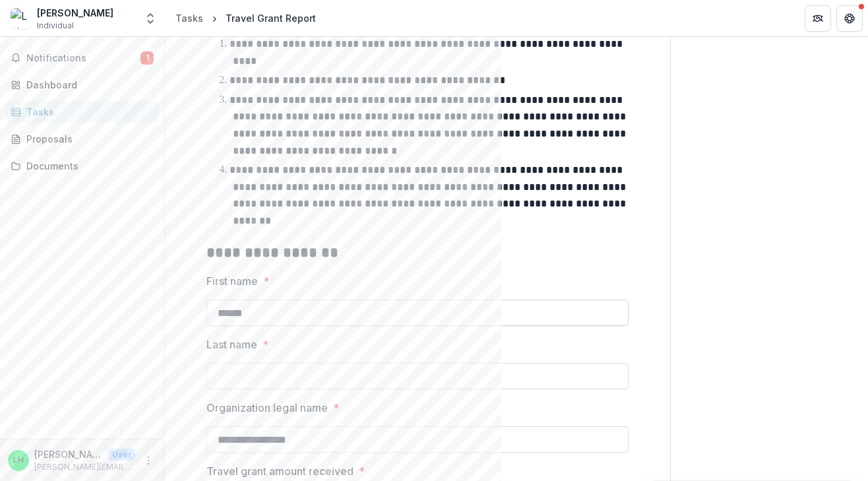 This screenshot has height=481, width=868. I want to click on div: Proposals, so click(87, 138).